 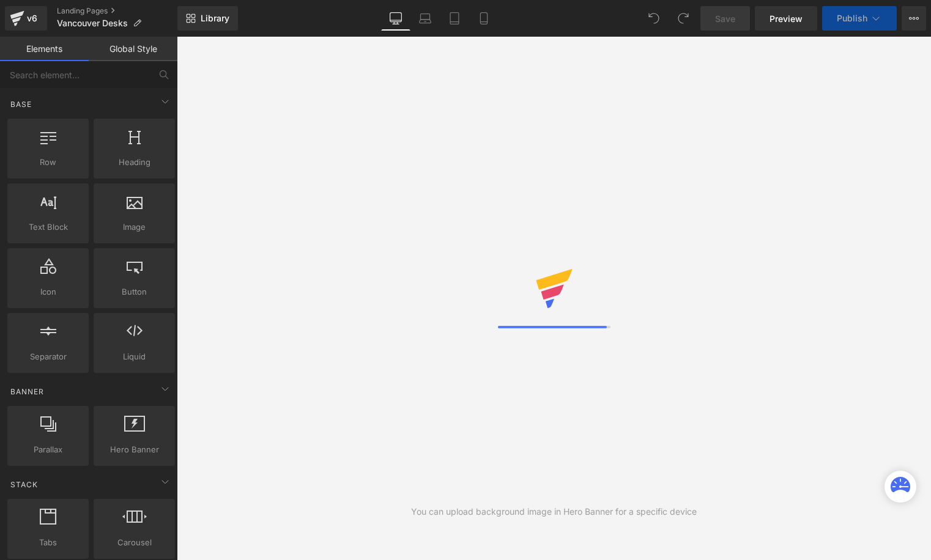 I want to click on button: Redo, so click(x=683, y=18).